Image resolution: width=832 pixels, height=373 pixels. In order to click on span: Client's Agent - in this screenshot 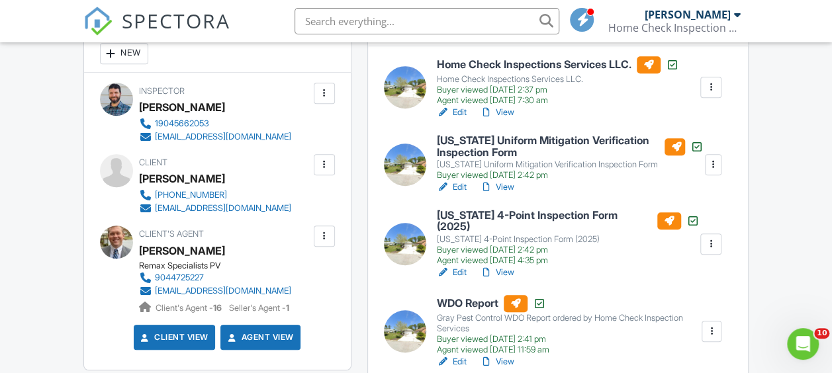, I will do `click(189, 308)`.